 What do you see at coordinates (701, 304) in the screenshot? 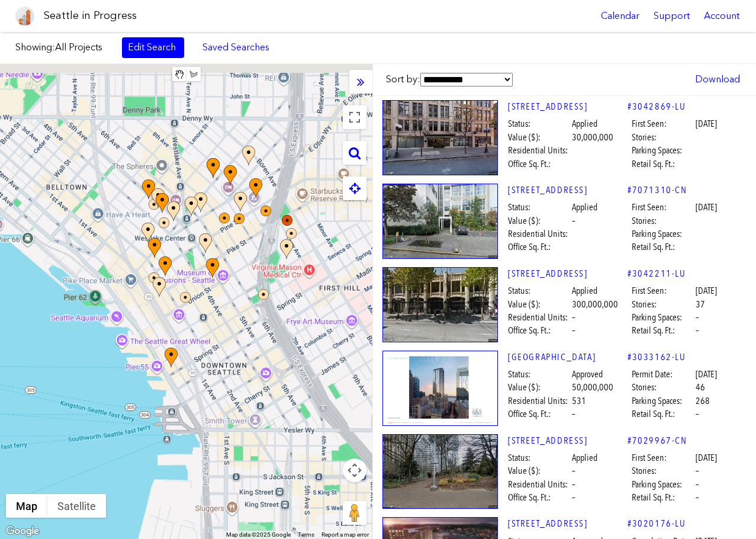
I see `span: 37` at bounding box center [701, 304].